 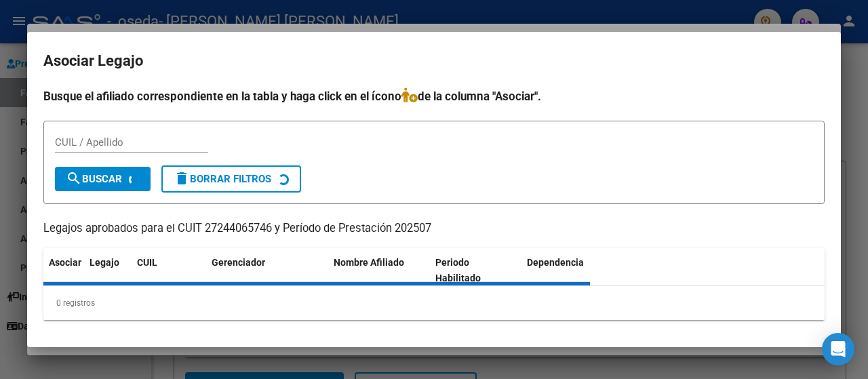 I want to click on span: Asociar, so click(x=65, y=262).